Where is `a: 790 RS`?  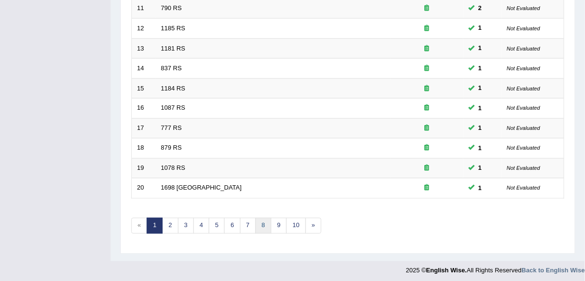 a: 790 RS is located at coordinates (171, 8).